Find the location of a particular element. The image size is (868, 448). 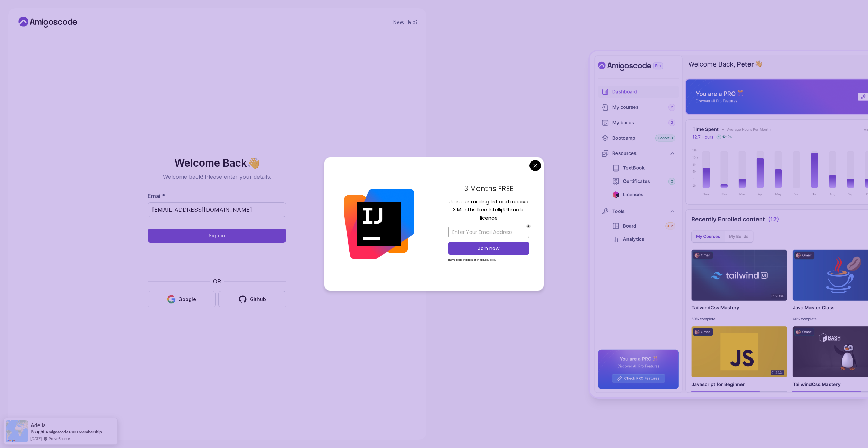

p: Welcome back! Please enter your details. is located at coordinates (217, 177).